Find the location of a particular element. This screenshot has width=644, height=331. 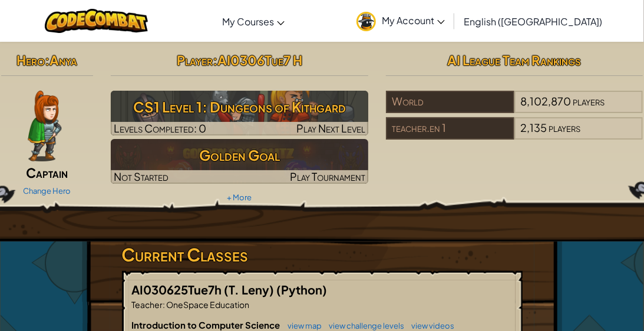

a: view map is located at coordinates (302, 325).